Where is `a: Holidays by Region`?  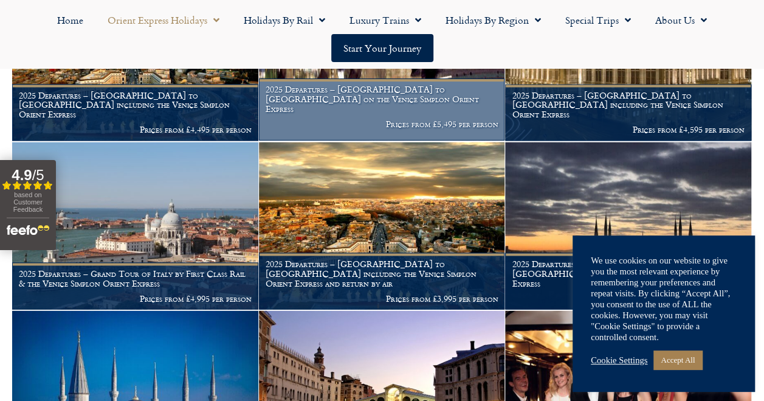
a: Holidays by Region is located at coordinates (493, 20).